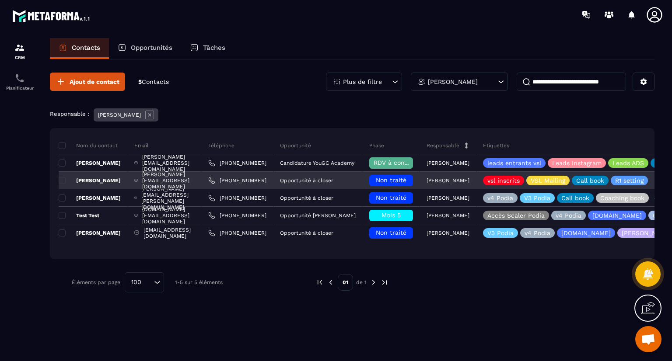 Image resolution: width=672 pixels, height=361 pixels. What do you see at coordinates (96, 283) in the screenshot?
I see `p: Éléments par page` at bounding box center [96, 283].